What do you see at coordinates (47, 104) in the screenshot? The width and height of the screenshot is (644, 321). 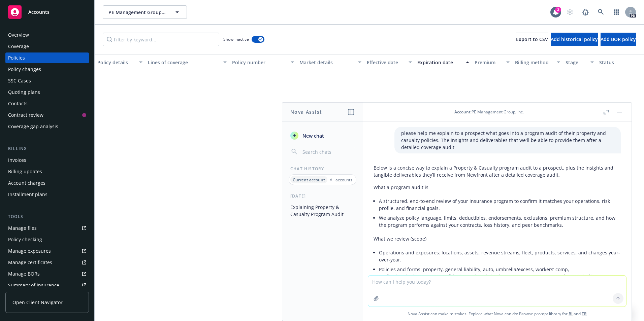 I see `a: Contacts` at bounding box center [47, 104].